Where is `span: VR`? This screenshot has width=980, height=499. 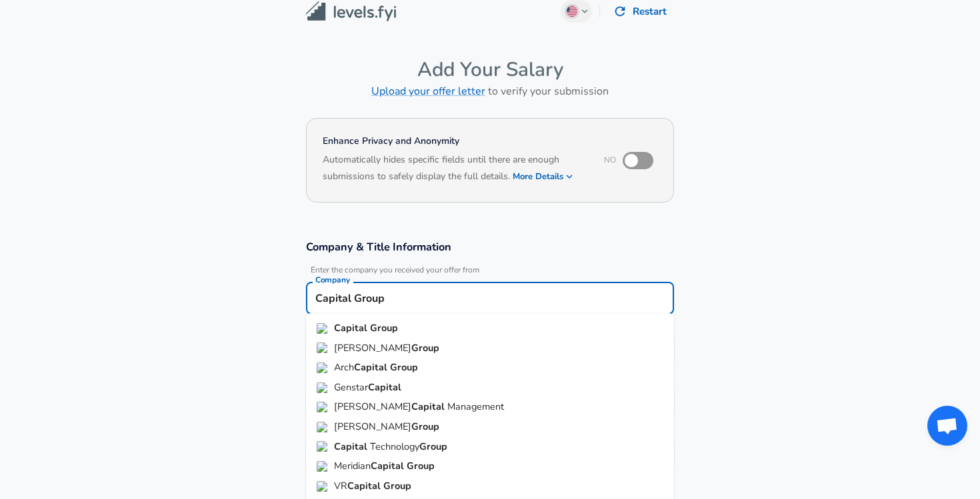 span: VR is located at coordinates (341, 485).